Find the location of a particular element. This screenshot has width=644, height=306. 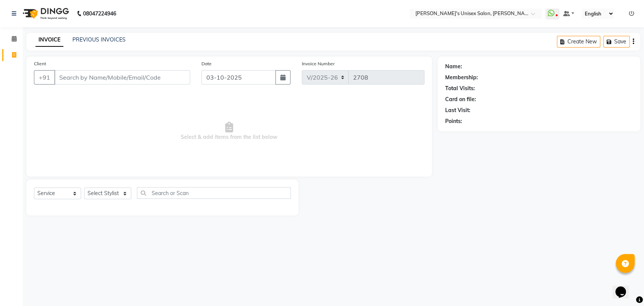

img: logo is located at coordinates (45, 14).